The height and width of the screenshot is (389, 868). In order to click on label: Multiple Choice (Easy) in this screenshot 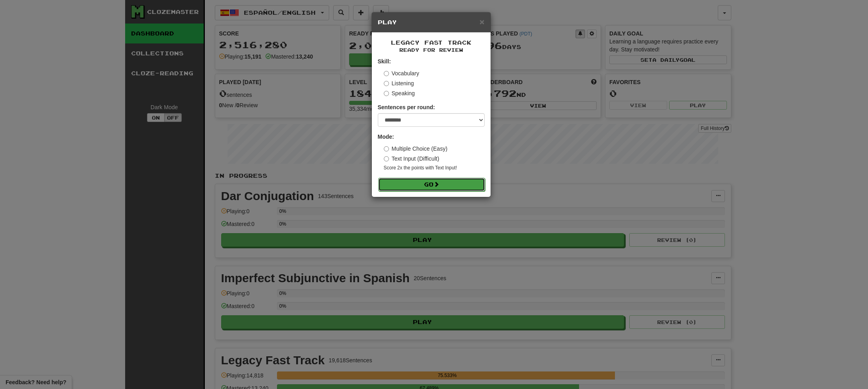, I will do `click(416, 149)`.